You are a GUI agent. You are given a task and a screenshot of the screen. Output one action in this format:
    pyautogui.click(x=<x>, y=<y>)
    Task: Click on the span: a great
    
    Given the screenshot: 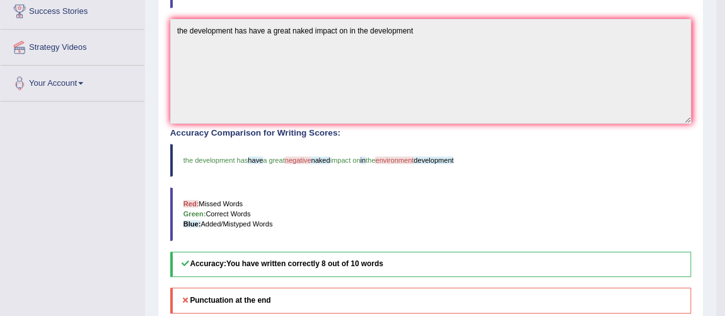 What is the action you would take?
    pyautogui.click(x=273, y=160)
    